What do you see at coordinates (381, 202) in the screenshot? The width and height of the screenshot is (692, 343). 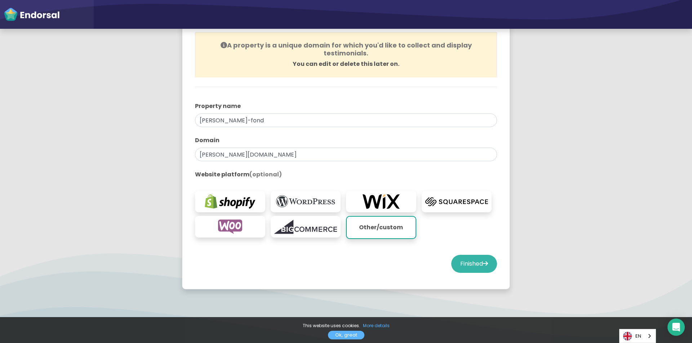 I see `img: wix.com-logo.png` at bounding box center [381, 202].